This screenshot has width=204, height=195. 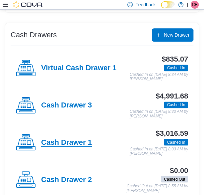 What do you see at coordinates (172, 96) in the screenshot?
I see `h3: $4,991.68` at bounding box center [172, 96].